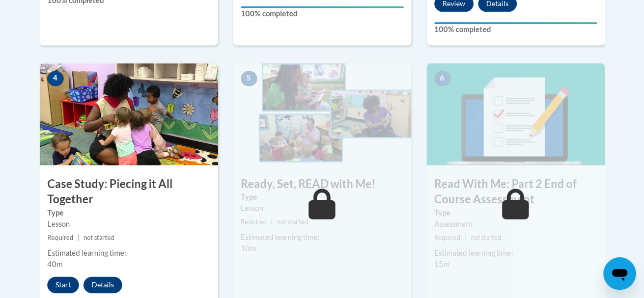 The image size is (644, 298). Describe the element at coordinates (63, 284) in the screenshot. I see `button: Start` at that location.